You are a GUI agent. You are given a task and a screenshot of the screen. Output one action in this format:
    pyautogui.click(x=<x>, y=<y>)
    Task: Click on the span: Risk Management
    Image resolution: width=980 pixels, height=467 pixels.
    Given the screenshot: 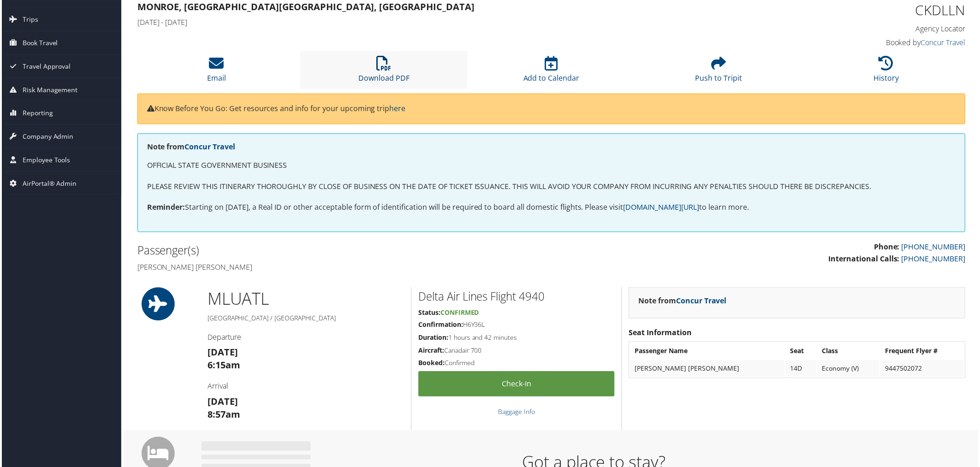 What is the action you would take?
    pyautogui.click(x=48, y=91)
    